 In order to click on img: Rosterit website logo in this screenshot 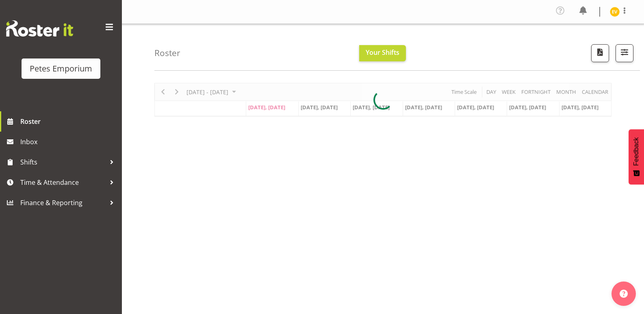, I will do `click(39, 28)`.